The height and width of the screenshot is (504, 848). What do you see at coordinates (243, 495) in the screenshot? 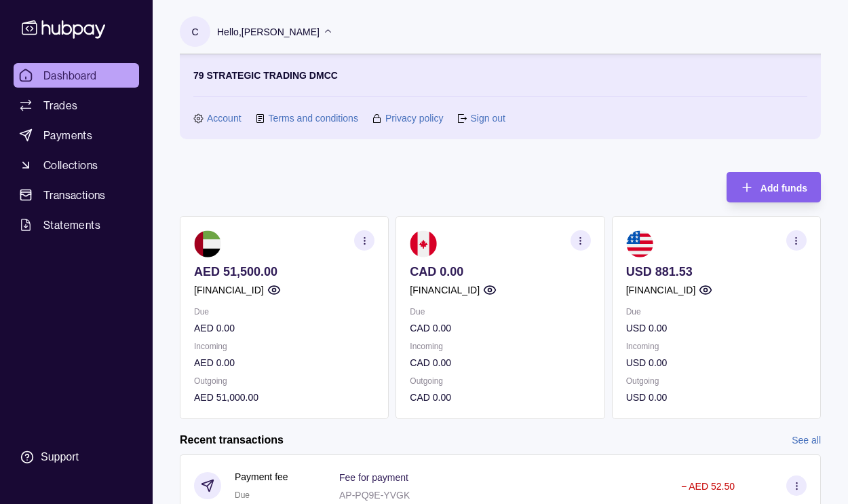
I see `span: Due` at bounding box center [243, 495].